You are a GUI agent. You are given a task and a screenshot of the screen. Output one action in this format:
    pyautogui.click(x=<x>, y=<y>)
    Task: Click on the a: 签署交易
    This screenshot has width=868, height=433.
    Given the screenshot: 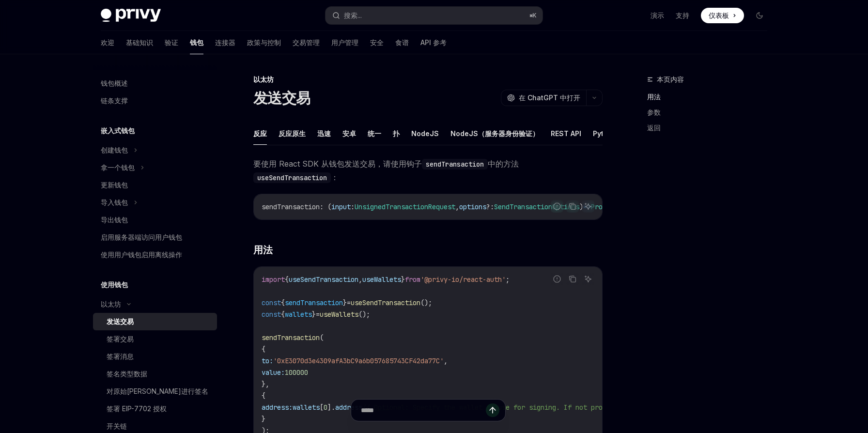 What is the action you would take?
    pyautogui.click(x=155, y=340)
    